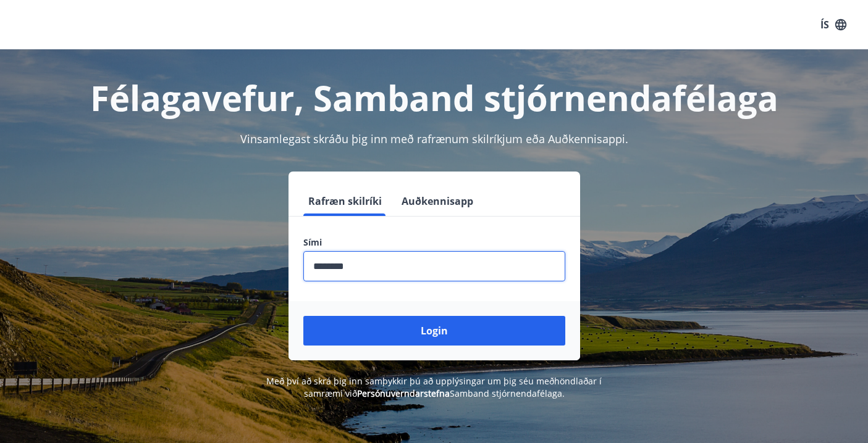 This screenshot has width=868, height=443. Describe the element at coordinates (833, 25) in the screenshot. I see `button: ÍS` at that location.